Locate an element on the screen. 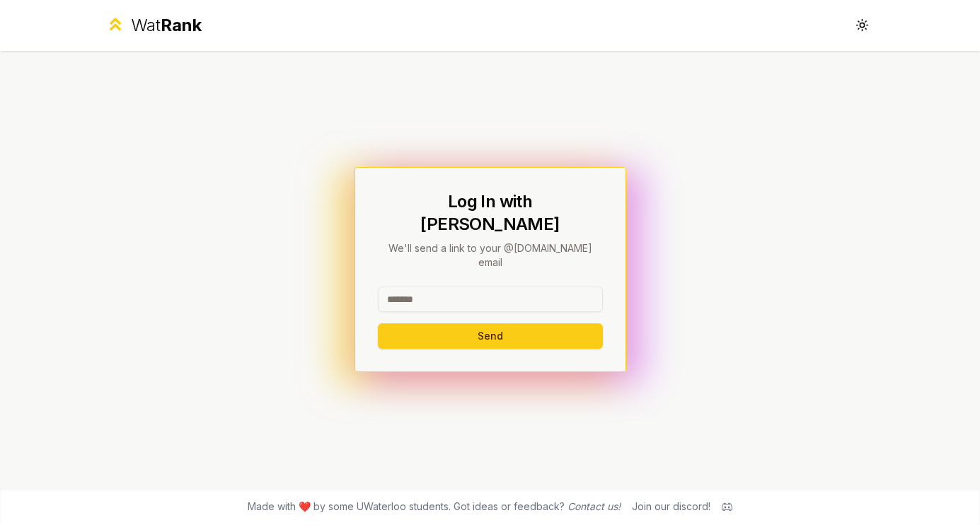 The height and width of the screenshot is (525, 980). span: Made with ❤️ by some UWaterloo students. Got ideas or feedback? is located at coordinates (434, 507).